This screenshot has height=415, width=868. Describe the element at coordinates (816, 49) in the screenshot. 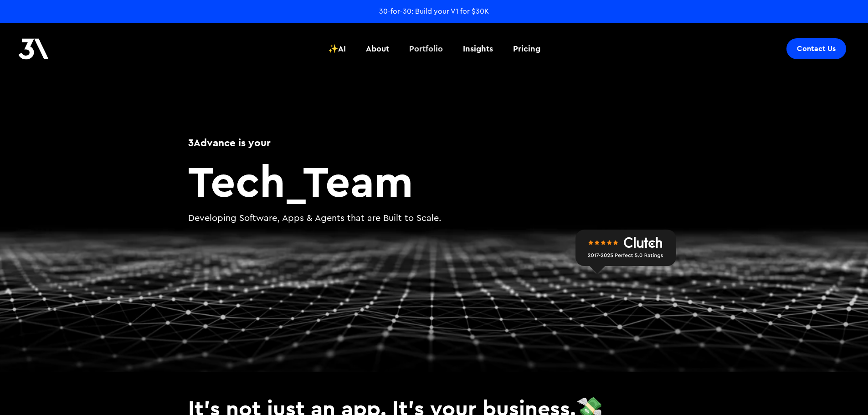

I see `div: Contact Us` at that location.